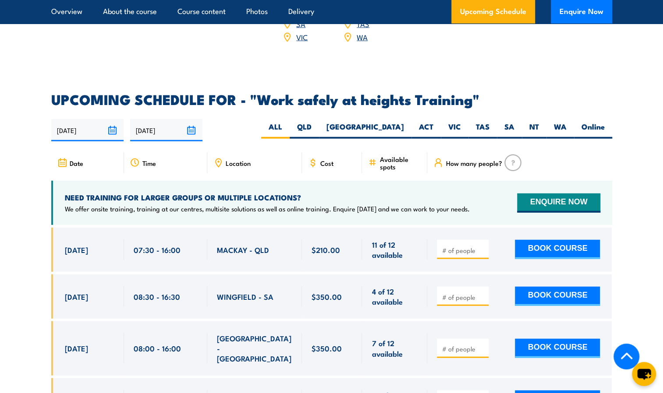 The height and width of the screenshot is (393, 663). Describe the element at coordinates (509, 130) in the screenshot. I see `label: SA` at that location.